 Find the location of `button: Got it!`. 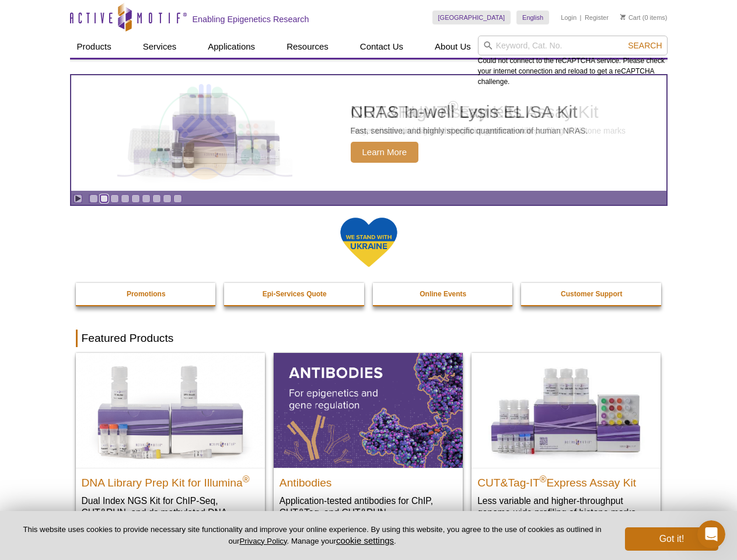

button: Got it! is located at coordinates (672, 539).